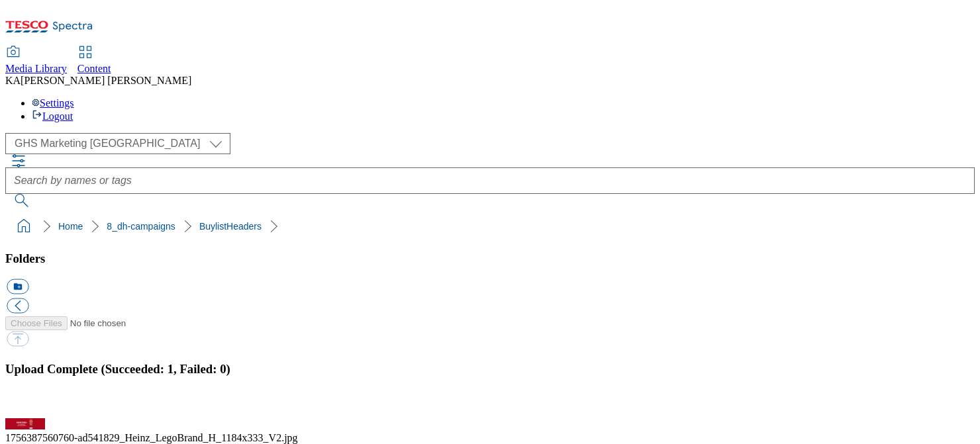  What do you see at coordinates (52, 116) in the screenshot?
I see `a: Logout` at bounding box center [52, 116].